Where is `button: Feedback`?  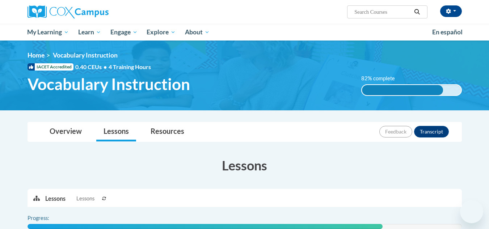 button: Feedback is located at coordinates (396, 132).